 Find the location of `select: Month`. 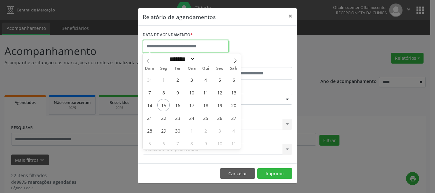

select: Month is located at coordinates (181, 59).